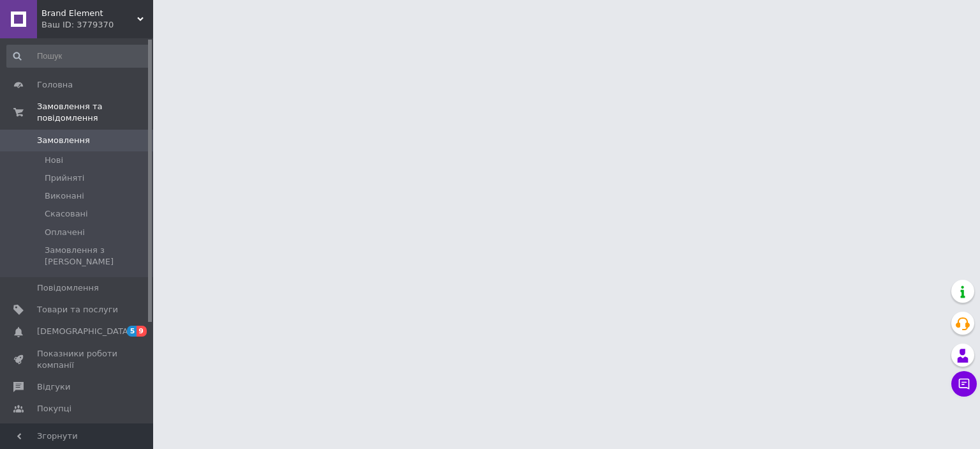 The height and width of the screenshot is (449, 980). What do you see at coordinates (63, 140) in the screenshot?
I see `span: Замовлення` at bounding box center [63, 140].